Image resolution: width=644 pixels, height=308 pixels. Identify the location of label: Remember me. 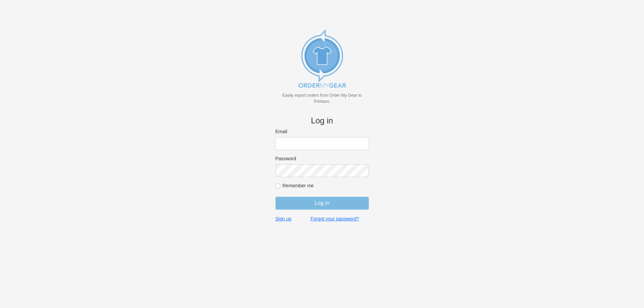
(326, 185).